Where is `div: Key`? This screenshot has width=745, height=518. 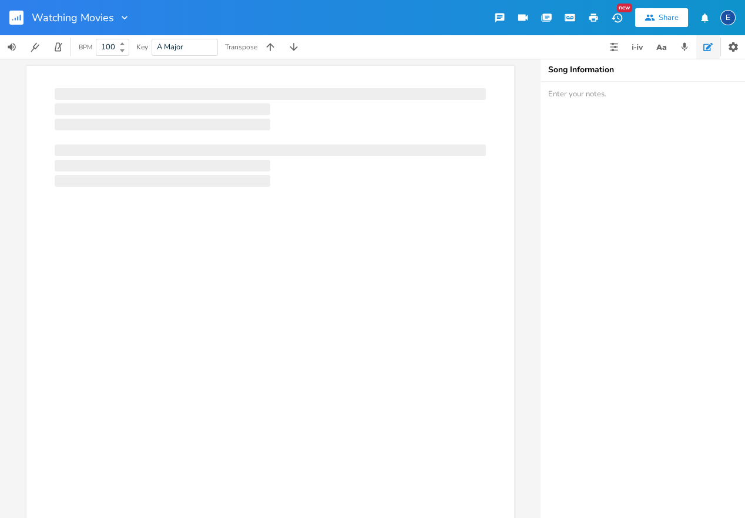 div: Key is located at coordinates (142, 47).